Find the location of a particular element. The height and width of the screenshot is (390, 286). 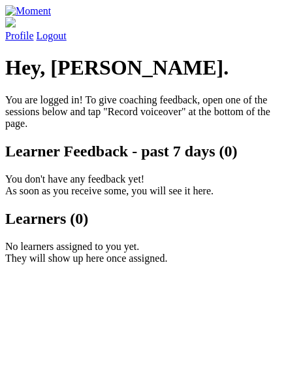

p: No learners assigned to you yet. They will show up here once assigned. is located at coordinates (143, 252).